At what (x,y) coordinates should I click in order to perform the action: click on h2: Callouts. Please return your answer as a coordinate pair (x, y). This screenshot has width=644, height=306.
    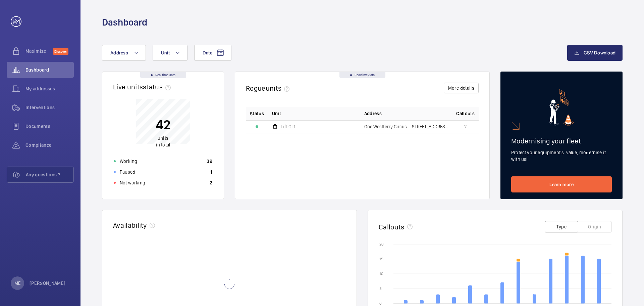
    Looking at the image, I should click on (392, 227).